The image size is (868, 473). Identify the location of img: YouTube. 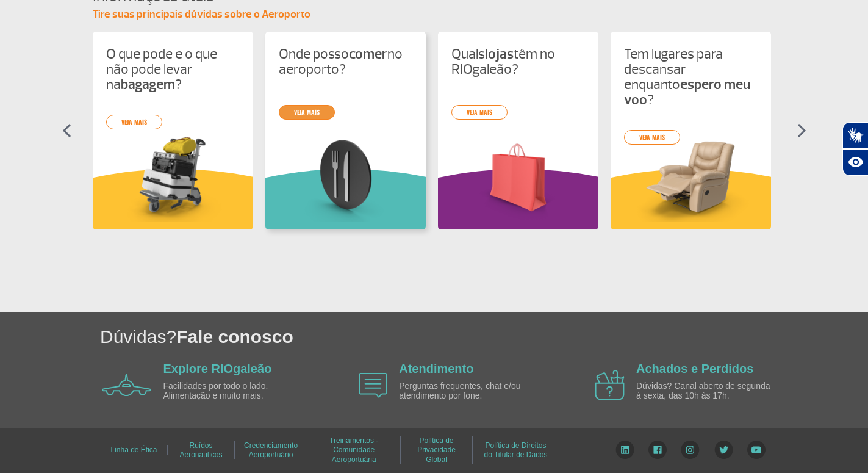
(757, 450).